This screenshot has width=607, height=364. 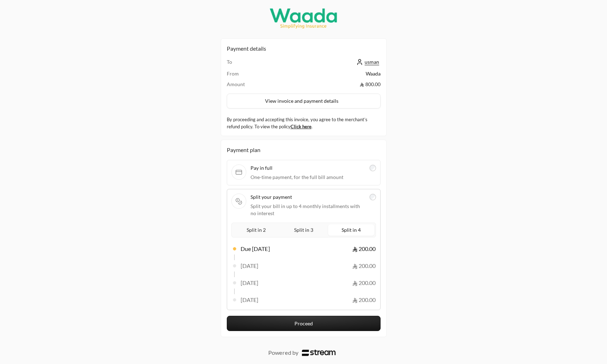 What do you see at coordinates (372, 62) in the screenshot?
I see `span: usman` at bounding box center [372, 62].